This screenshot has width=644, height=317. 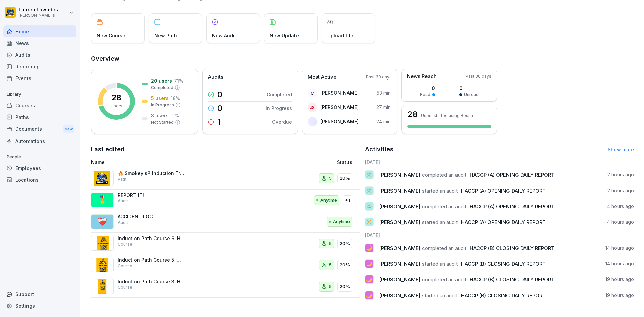 I want to click on div: Locations, so click(x=40, y=180).